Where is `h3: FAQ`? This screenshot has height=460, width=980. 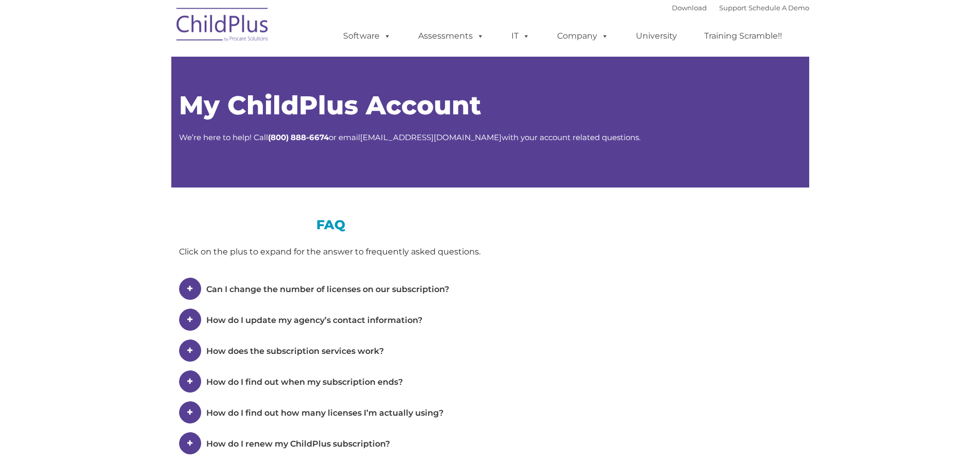 h3: FAQ is located at coordinates (331, 224).